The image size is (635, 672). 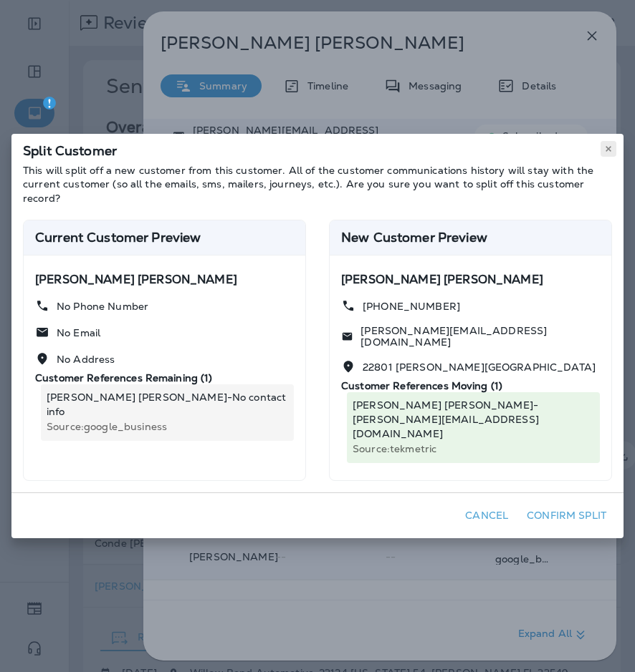 What do you see at coordinates (124, 378) in the screenshot?
I see `span: Customer References Remaining ( 1 )` at bounding box center [124, 378].